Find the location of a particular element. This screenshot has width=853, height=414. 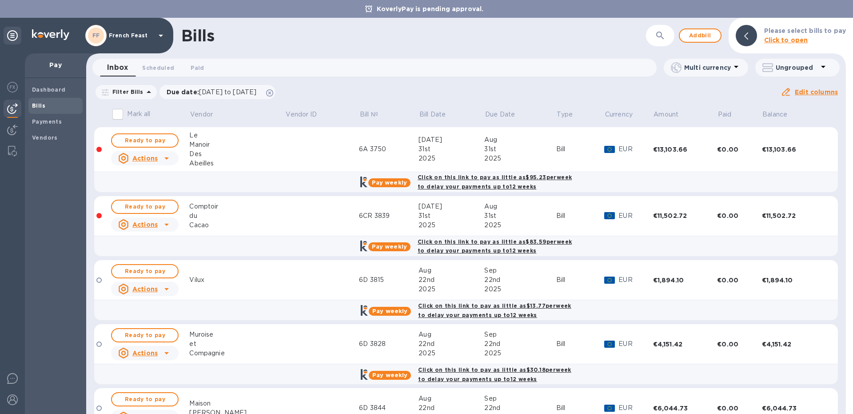

b: Click on this link to pay as little as $95.23 per week to delay your payments up to 12 weeks is located at coordinates (495, 182).